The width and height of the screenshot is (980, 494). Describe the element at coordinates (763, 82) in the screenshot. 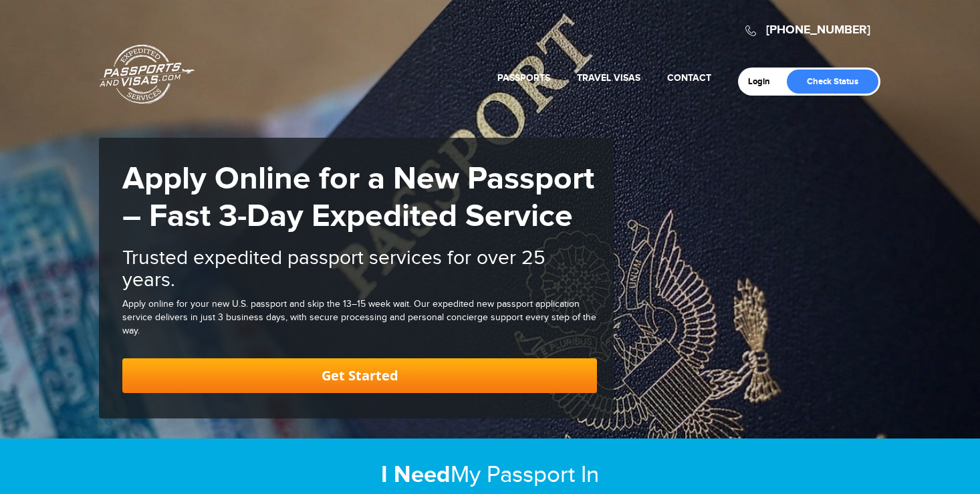

I see `a: Login` at that location.